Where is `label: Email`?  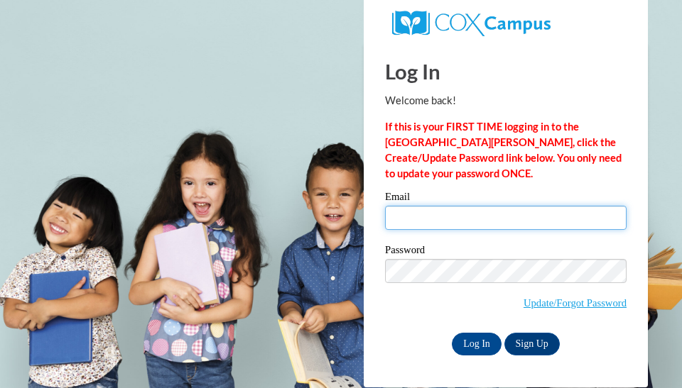
label: Email is located at coordinates (506, 199).